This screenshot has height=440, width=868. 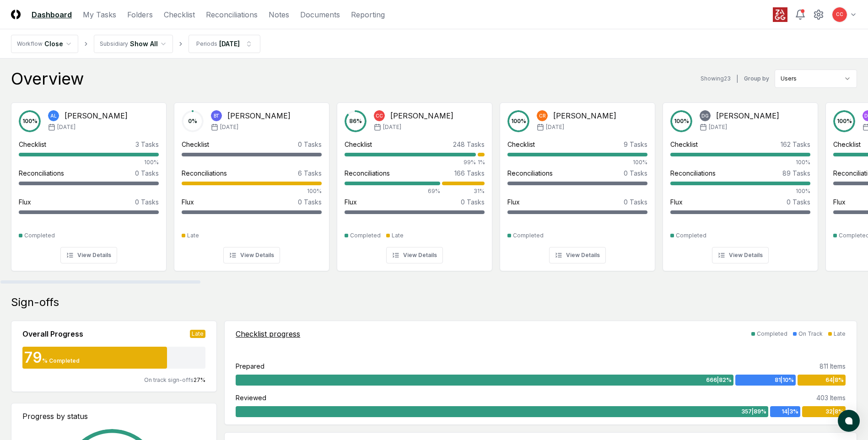 I want to click on div: Periods, so click(x=207, y=44).